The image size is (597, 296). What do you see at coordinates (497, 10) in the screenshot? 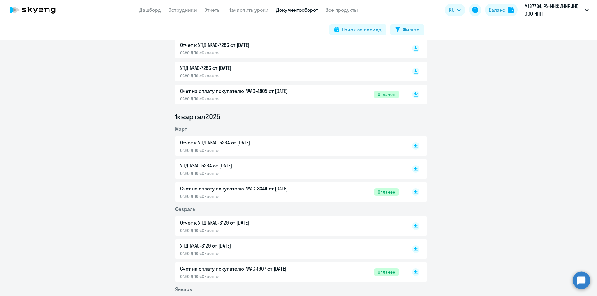
I see `div: Баланс` at bounding box center [497, 10].